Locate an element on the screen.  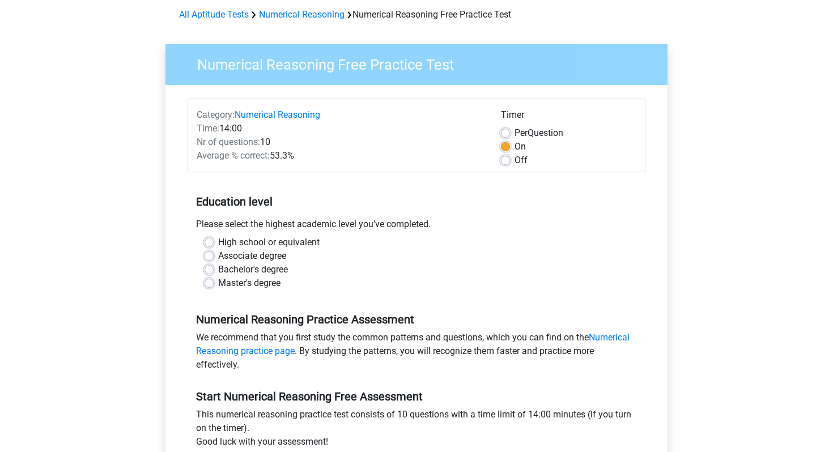
span: Time: is located at coordinates (208, 128).